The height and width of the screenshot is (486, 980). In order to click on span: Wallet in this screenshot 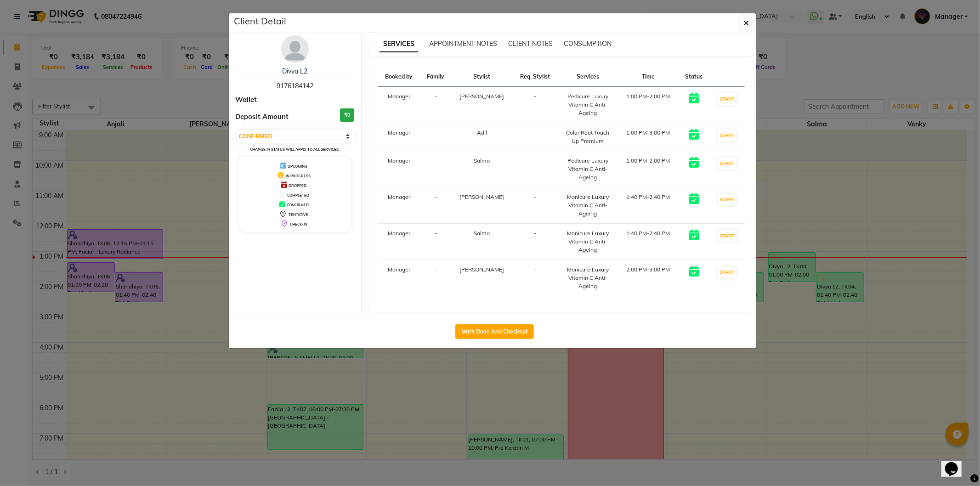, I will do `click(247, 100)`.